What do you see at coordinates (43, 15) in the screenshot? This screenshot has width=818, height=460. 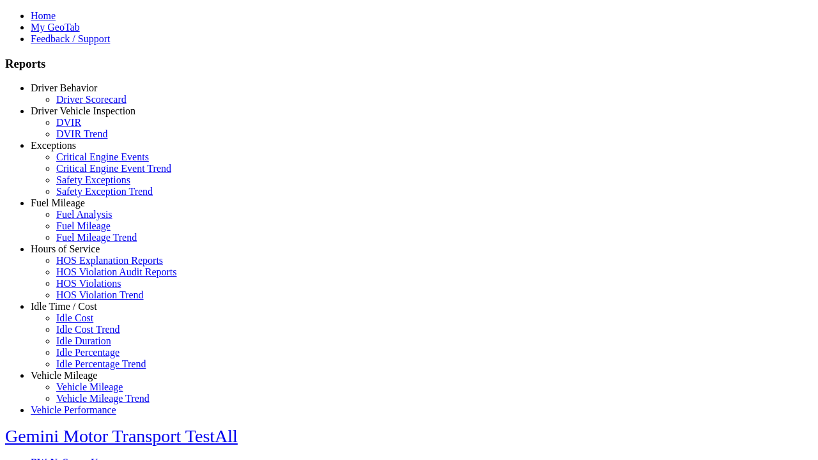 I see `a: Home` at bounding box center [43, 15].